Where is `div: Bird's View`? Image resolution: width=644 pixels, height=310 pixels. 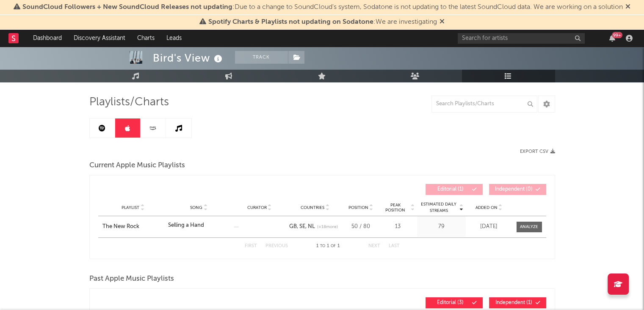
div: Bird's View is located at coordinates (189, 58).